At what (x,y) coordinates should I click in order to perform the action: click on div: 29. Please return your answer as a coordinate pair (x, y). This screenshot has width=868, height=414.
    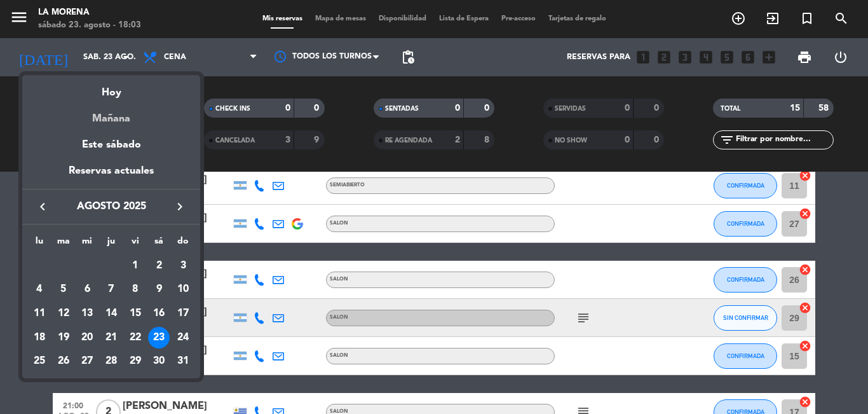
    Looking at the image, I should click on (136, 362).